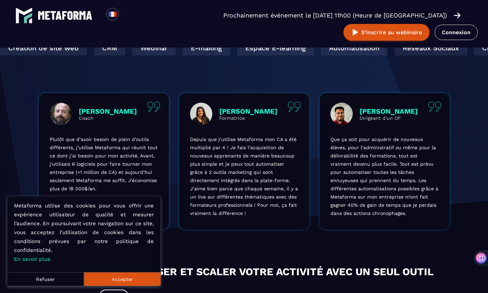 The width and height of the screenshot is (488, 293). What do you see at coordinates (386, 32) in the screenshot?
I see `button: S’inscrire au webinaire` at bounding box center [386, 32].